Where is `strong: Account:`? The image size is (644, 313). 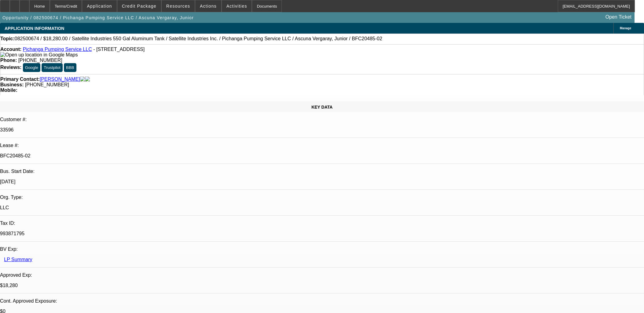 strong: Account: is located at coordinates (11, 49).